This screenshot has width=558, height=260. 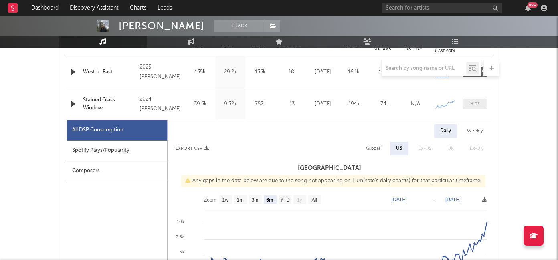 I want to click on text: 1y, so click(x=299, y=200).